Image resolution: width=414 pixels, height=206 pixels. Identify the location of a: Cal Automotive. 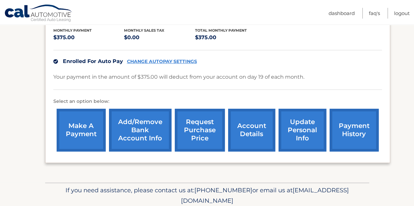
(39, 14).